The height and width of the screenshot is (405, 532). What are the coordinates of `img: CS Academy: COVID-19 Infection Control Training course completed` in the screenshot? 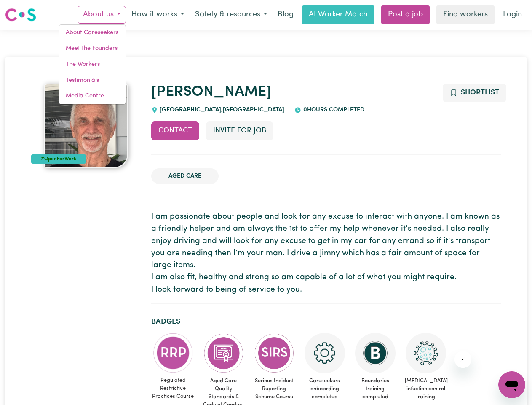 It's located at (426, 353).